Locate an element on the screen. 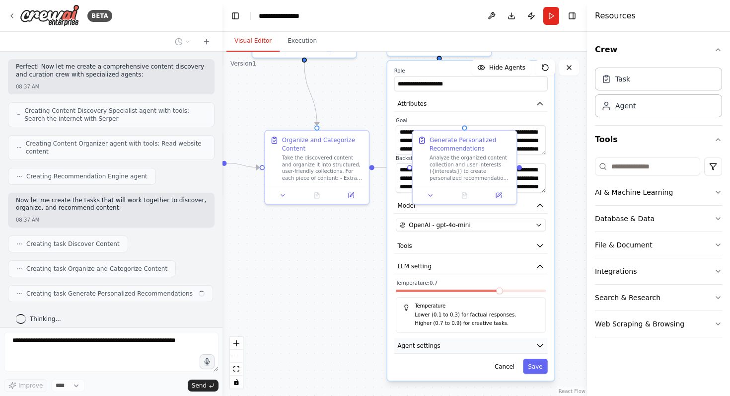  h4: Resources is located at coordinates (615, 16).